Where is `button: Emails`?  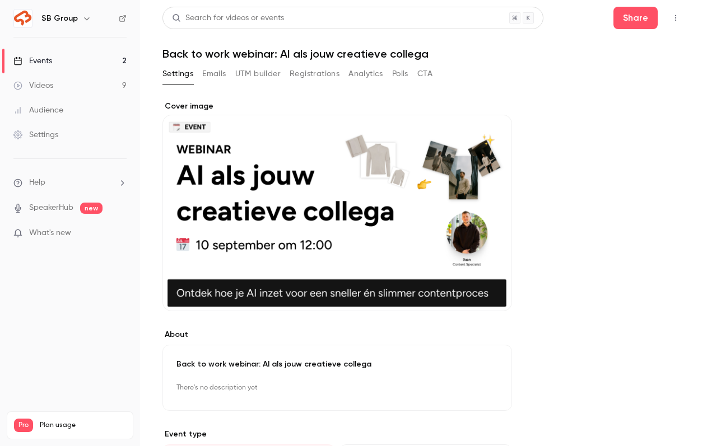 button: Emails is located at coordinates (214, 74).